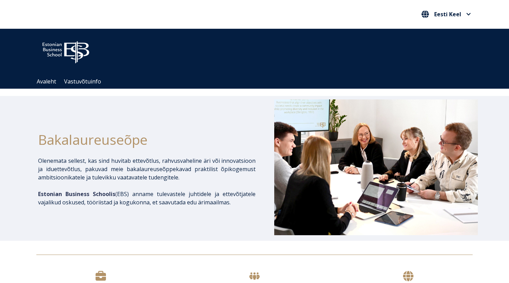 The width and height of the screenshot is (509, 283). What do you see at coordinates (446, 14) in the screenshot?
I see `nav: Vali oma keel` at bounding box center [446, 14].